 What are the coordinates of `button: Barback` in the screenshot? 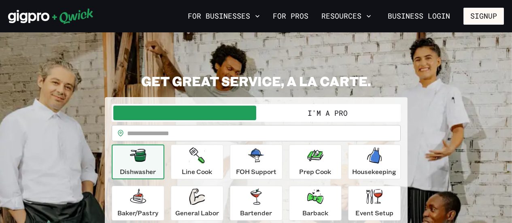 It's located at (315, 203).